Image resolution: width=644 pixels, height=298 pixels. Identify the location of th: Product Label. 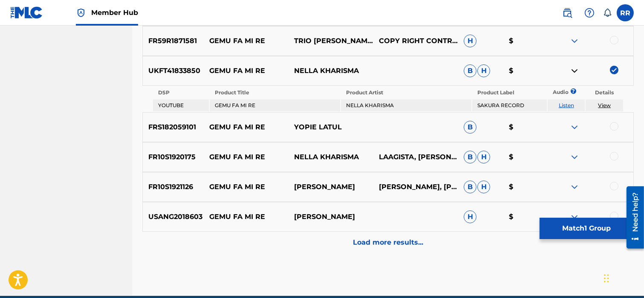
(509, 93).